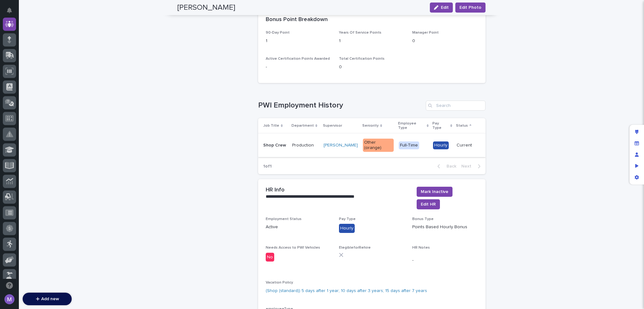 This screenshot has height=309, width=644. What do you see at coordinates (468, 167) in the screenshot?
I see `span: Next` at bounding box center [468, 167].